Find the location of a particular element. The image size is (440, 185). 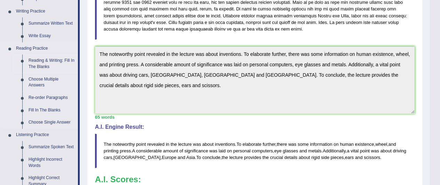

span: Additionally is located at coordinates (334, 151).